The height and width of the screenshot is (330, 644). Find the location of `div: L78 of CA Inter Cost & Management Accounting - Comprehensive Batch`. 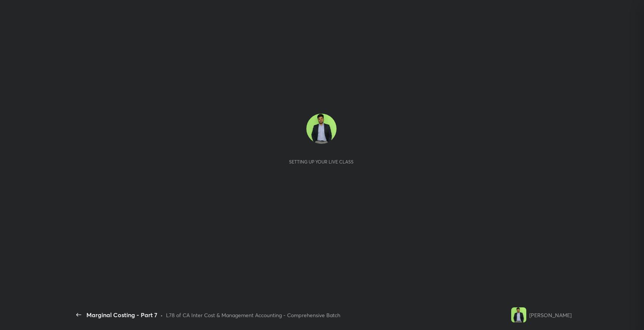

div: L78 of CA Inter Cost & Management Accounting - Comprehensive Batch is located at coordinates (253, 315).